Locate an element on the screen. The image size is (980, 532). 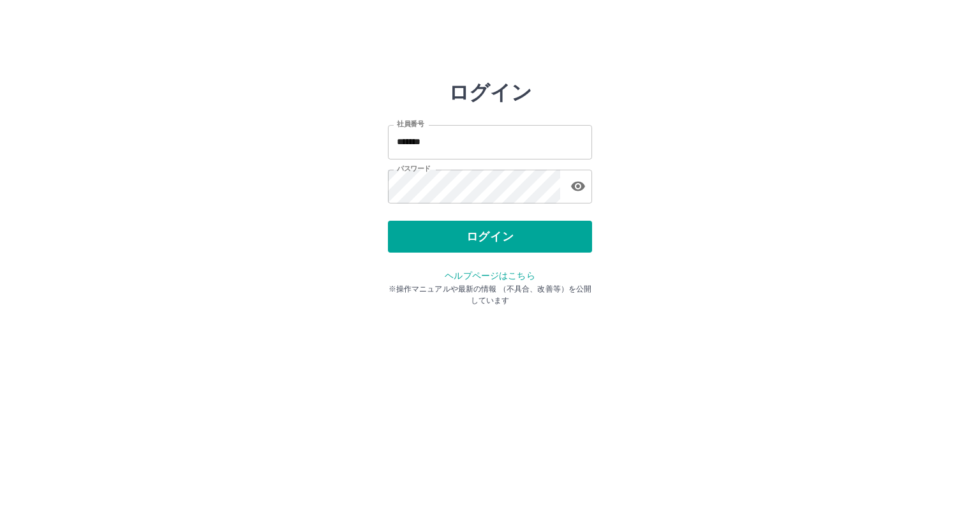
label: 社員番号 is located at coordinates (410, 124).